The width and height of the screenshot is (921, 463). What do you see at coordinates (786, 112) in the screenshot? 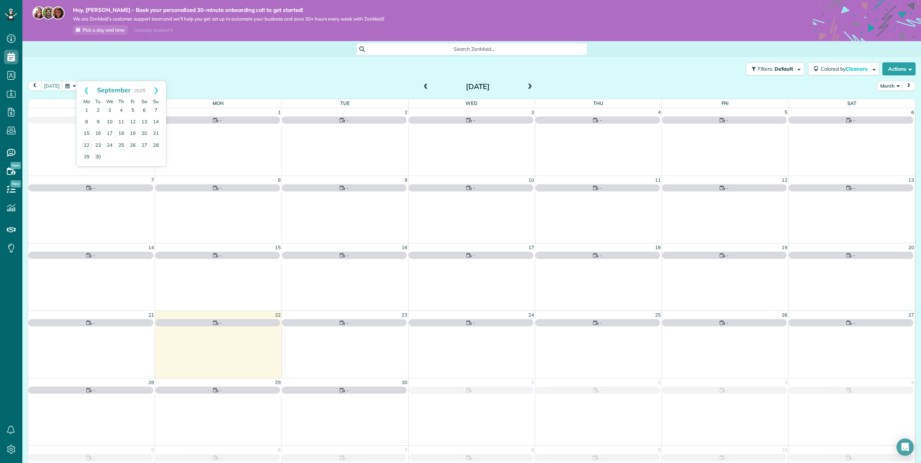
I see `a: 5` at bounding box center [786, 112].